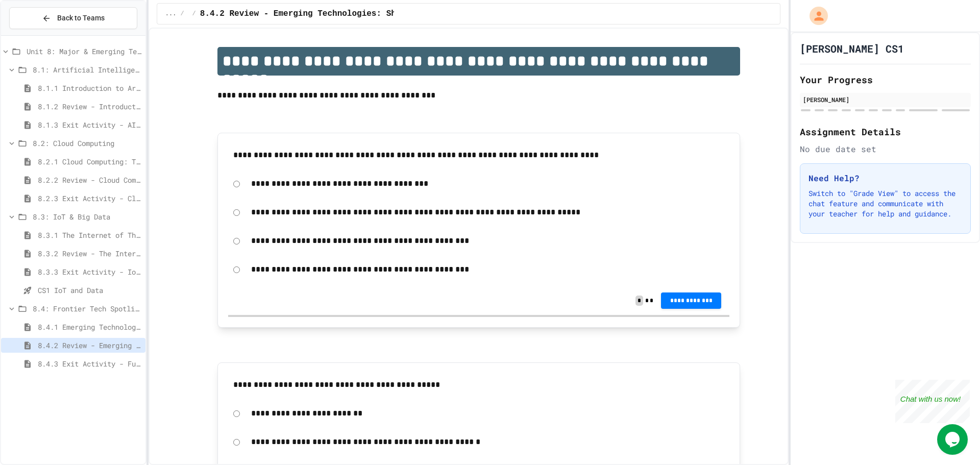 The width and height of the screenshot is (980, 465). Describe the element at coordinates (87, 70) in the screenshot. I see `span: 8.1: Artificial Intelligence Basics` at that location.